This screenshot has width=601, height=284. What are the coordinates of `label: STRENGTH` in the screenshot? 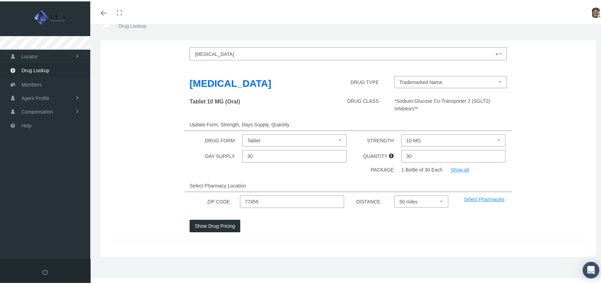 It's located at (383, 139).